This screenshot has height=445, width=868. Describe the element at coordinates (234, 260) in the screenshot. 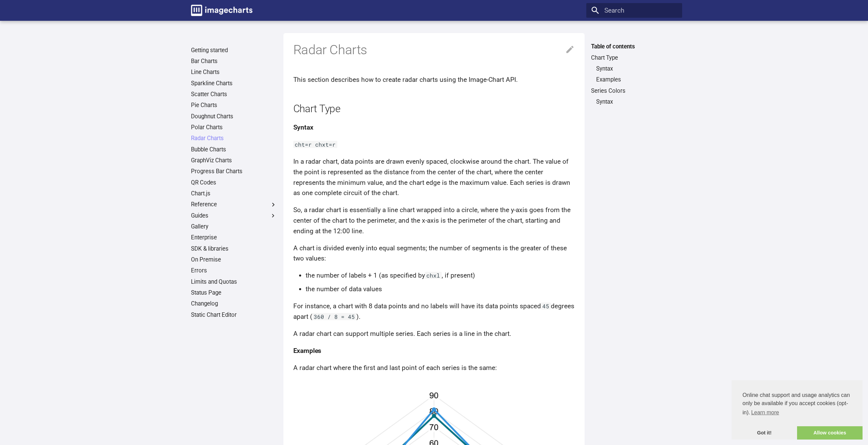

I see `a: On Premise` at that location.